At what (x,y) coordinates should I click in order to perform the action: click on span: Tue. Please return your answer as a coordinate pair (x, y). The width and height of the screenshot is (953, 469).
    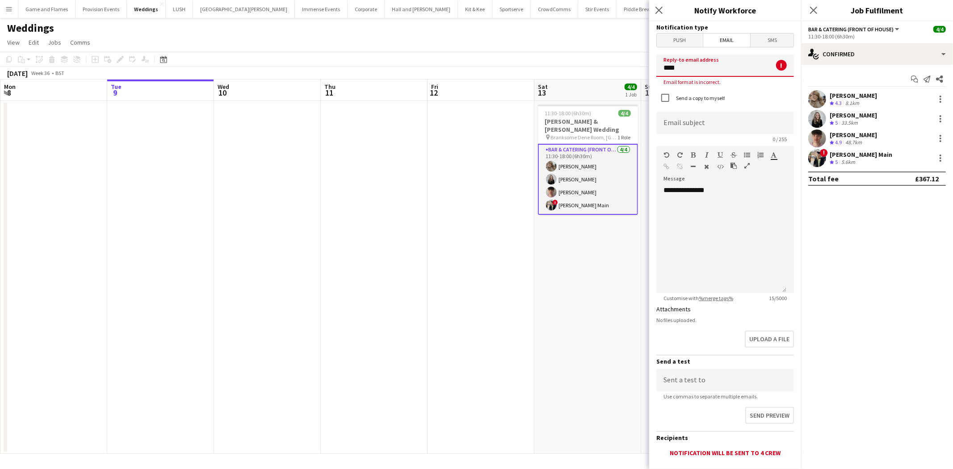
    Looking at the image, I should click on (116, 87).